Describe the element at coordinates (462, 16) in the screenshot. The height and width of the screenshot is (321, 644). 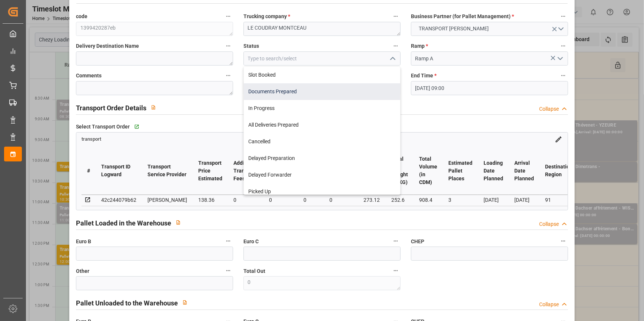
I see `span: Business Partner (for Pallet Management)` at that location.